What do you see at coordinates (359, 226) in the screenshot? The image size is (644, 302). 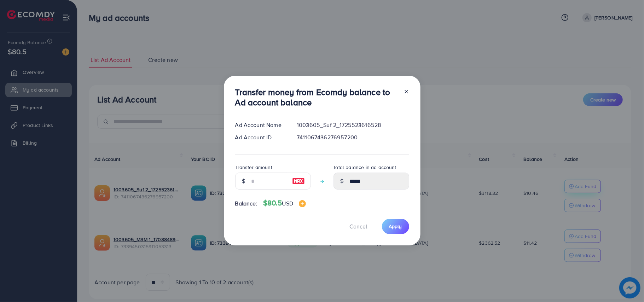 I see `span: Cancel` at bounding box center [359, 226].